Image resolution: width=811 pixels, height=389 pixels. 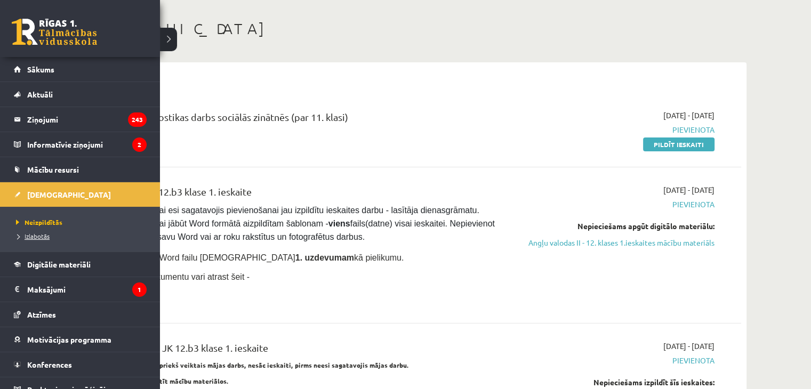 I want to click on div: Sociālās zinātnes II JK 12.b3 klase 1. ieskaite, so click(x=289, y=350).